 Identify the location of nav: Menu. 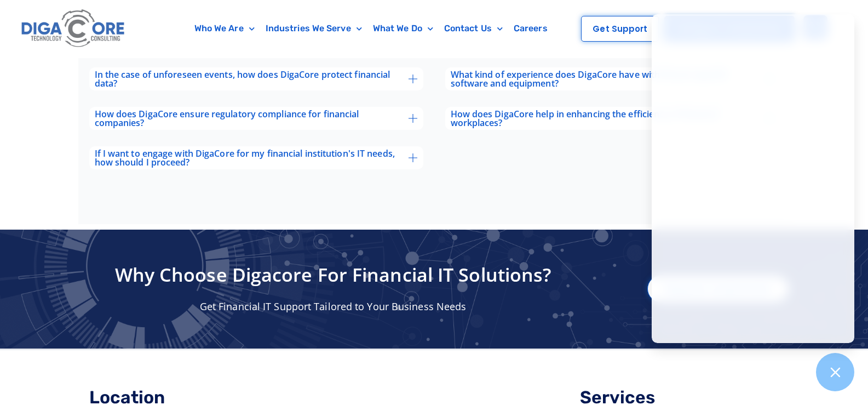
(371, 29).